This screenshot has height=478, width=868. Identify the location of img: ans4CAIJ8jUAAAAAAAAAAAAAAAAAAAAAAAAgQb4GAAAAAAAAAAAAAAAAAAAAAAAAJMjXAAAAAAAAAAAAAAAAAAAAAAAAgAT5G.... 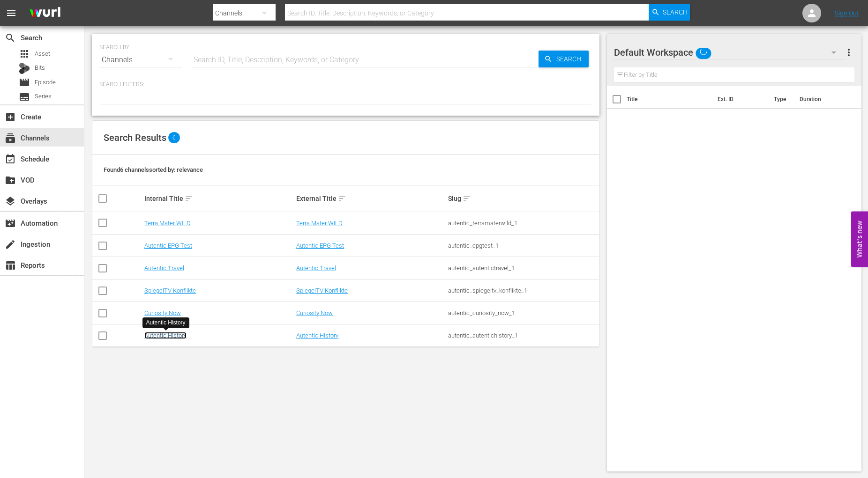
(45, 13).